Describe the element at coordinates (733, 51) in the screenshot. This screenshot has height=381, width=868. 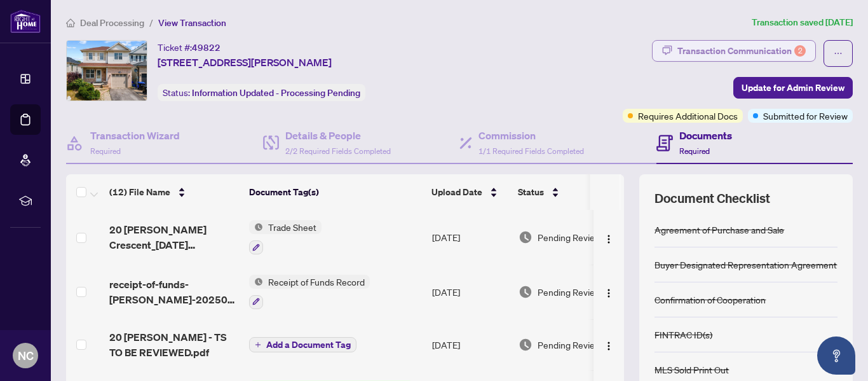
I see `button: Transaction Communication2` at that location.